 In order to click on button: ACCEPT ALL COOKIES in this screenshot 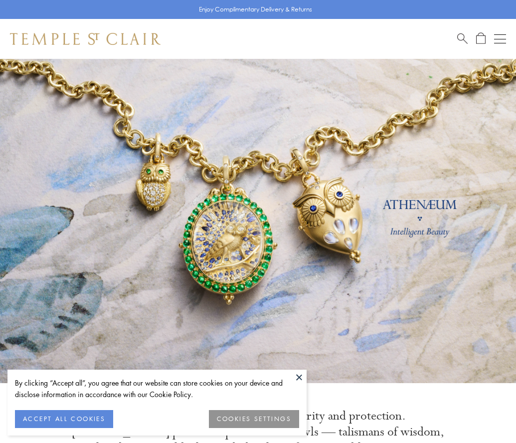, I will do `click(64, 419)`.